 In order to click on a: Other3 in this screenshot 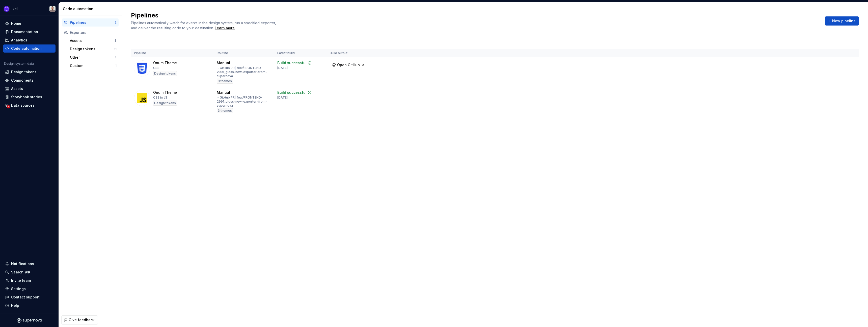, I will do `click(93, 57)`.